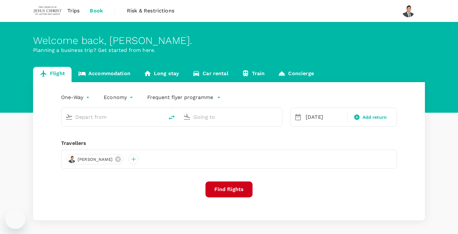 This screenshot has height=234, width=458. What do you see at coordinates (375, 117) in the screenshot?
I see `span: Add return` at bounding box center [375, 117].